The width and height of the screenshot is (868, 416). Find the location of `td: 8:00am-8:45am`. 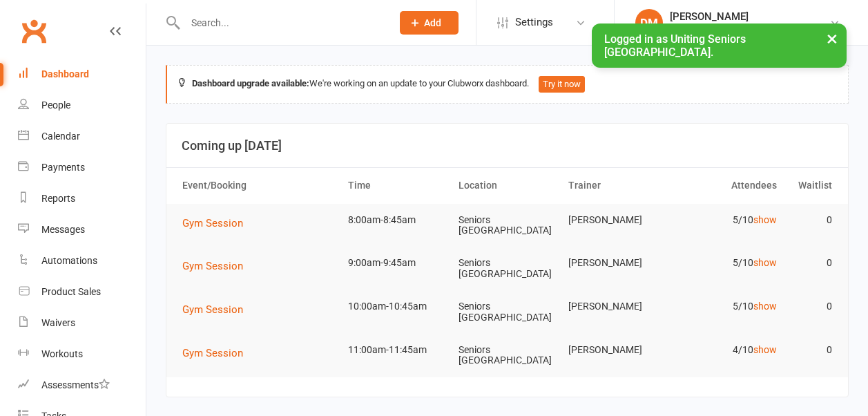

td: 8:00am-8:45am is located at coordinates (397, 220).